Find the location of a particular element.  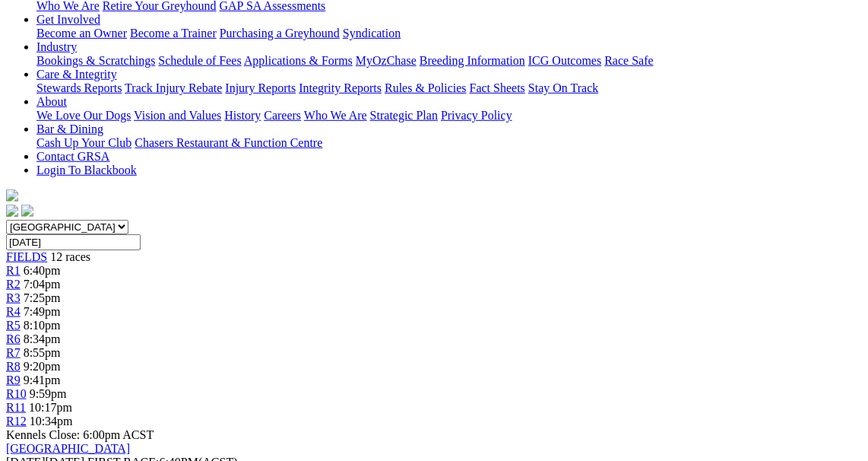

a: History is located at coordinates (242, 115).